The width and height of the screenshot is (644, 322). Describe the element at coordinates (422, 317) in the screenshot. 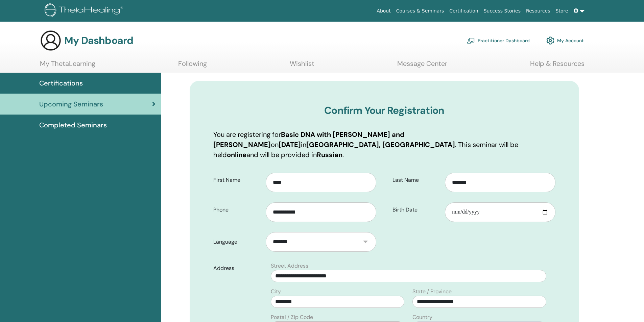

I see `label: Country` at that location.